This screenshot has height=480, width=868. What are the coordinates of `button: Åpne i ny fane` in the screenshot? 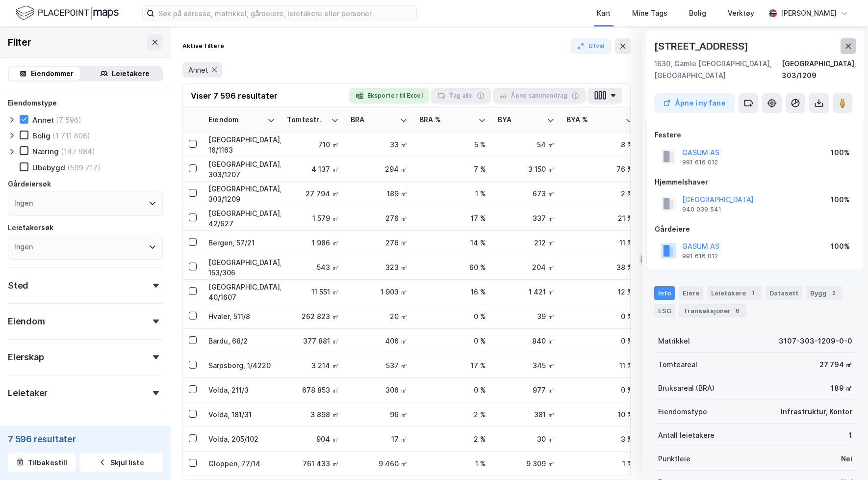 It's located at (695, 103).